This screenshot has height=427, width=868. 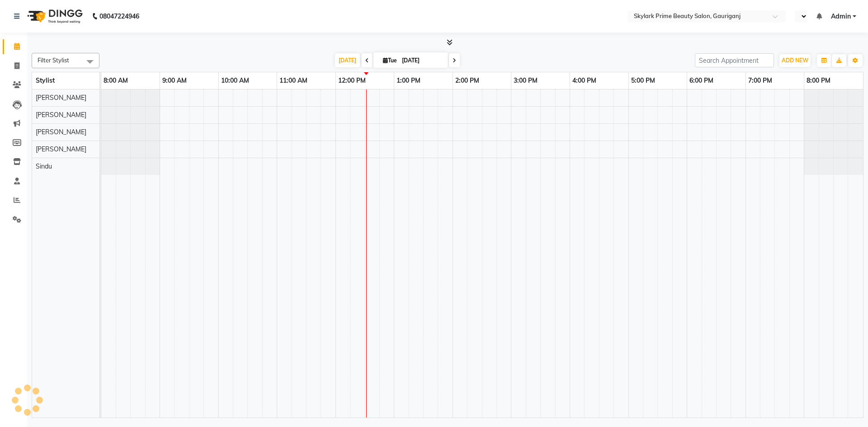 What do you see at coordinates (45, 81) in the screenshot?
I see `span: Stylist` at bounding box center [45, 81].